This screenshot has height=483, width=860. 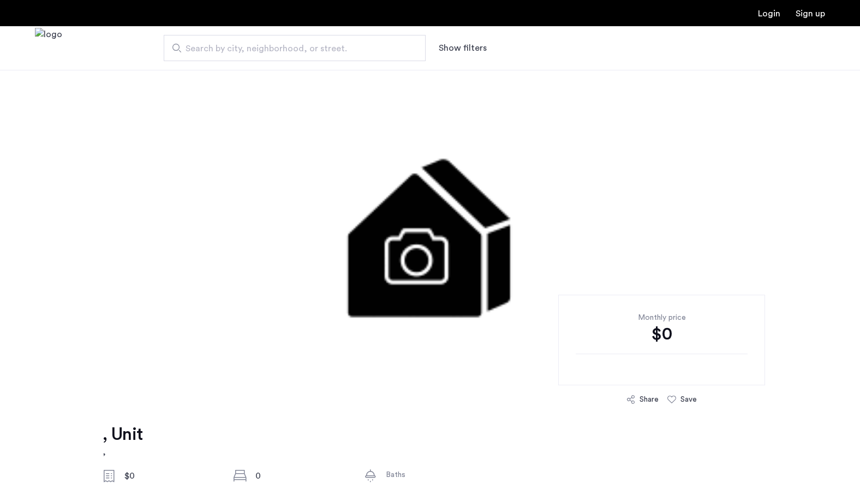 I want to click on a: Cazamio Logo, so click(x=49, y=48).